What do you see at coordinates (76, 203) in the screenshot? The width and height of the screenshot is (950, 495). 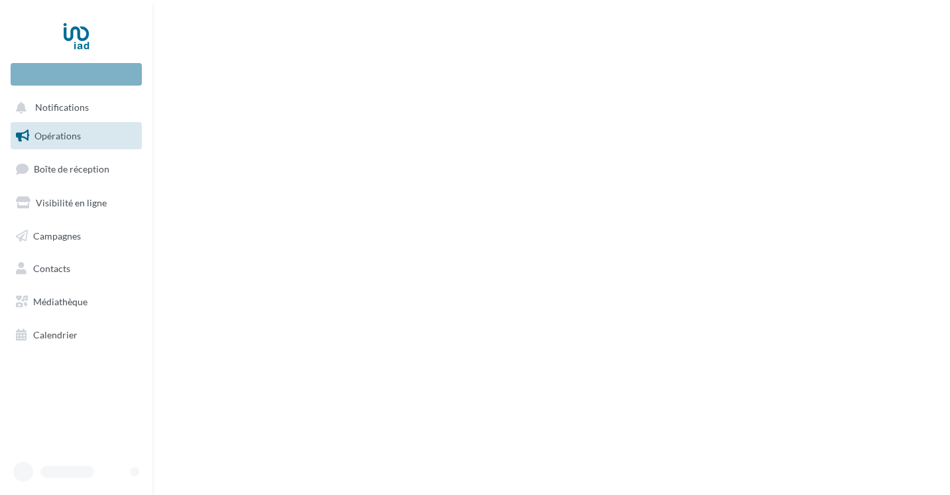 I see `a: Visibilité en ligne` at bounding box center [76, 203].